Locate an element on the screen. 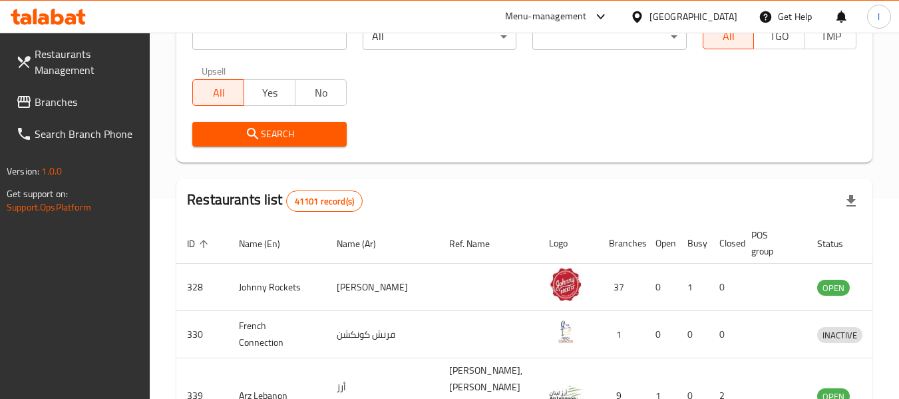  th: Logo is located at coordinates (568, 243).